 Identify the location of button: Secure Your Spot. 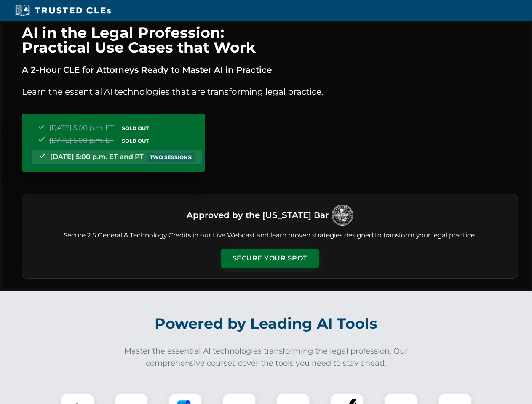
(270, 259).